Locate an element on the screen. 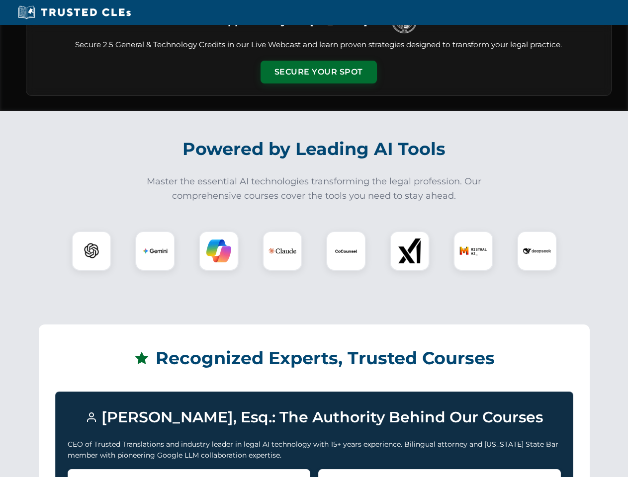 This screenshot has height=477, width=628. p: Secure 2.5 General & Technology Credits in our Live Webcast and learn proven strategies designed ... is located at coordinates (319, 45).